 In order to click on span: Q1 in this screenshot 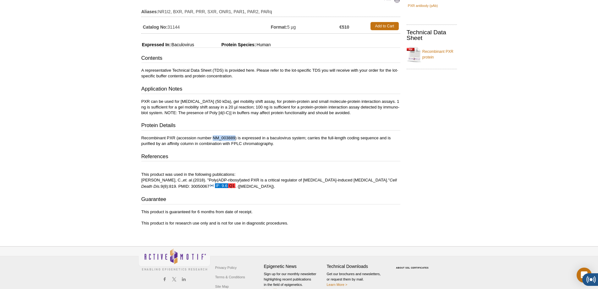, I will do `click(232, 185)`.